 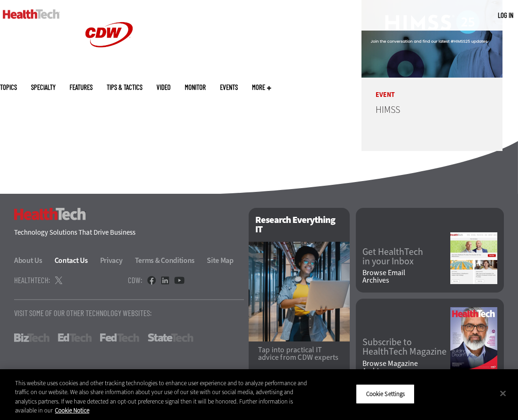 I want to click on a: Subscribe toHealthTech Magazine, so click(x=406, y=347).